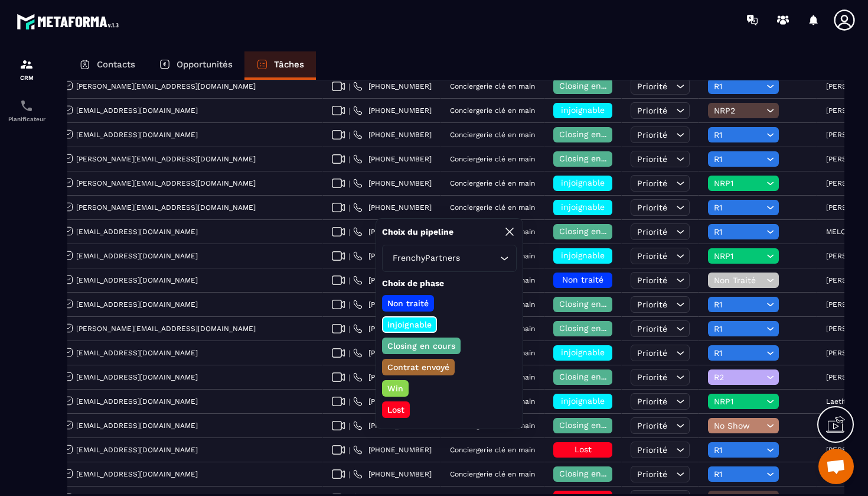  I want to click on p: Opportunités, so click(204, 65).